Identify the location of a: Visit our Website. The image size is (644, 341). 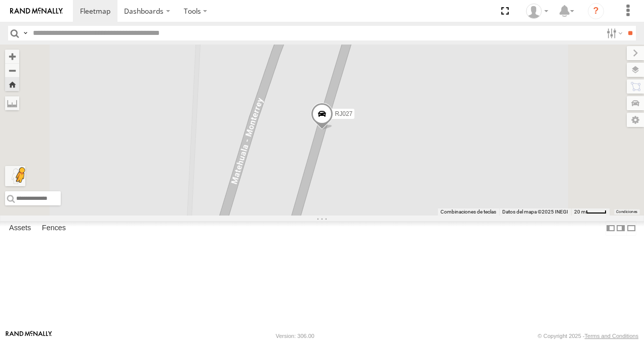
(29, 336).